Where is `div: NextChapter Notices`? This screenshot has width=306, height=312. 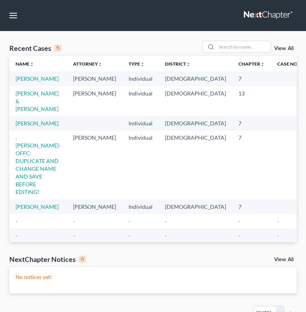 div: NextChapter Notices is located at coordinates (47, 259).